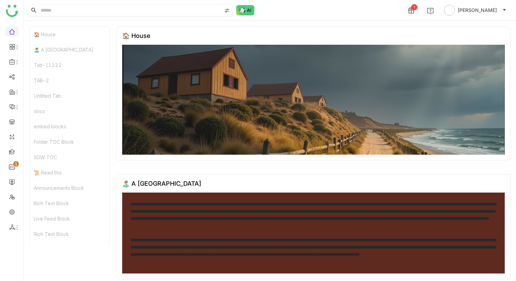 This screenshot has height=281, width=516. Describe the element at coordinates (69, 126) in the screenshot. I see `div: embed blocks` at that location.